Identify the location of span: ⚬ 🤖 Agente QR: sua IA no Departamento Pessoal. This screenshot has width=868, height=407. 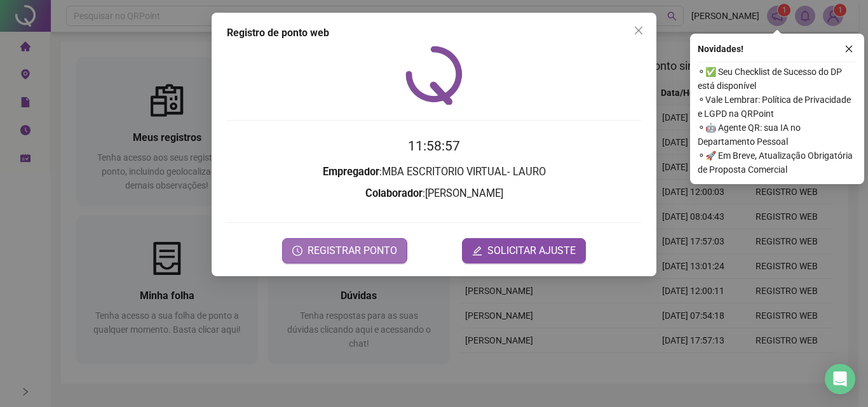
(777, 135).